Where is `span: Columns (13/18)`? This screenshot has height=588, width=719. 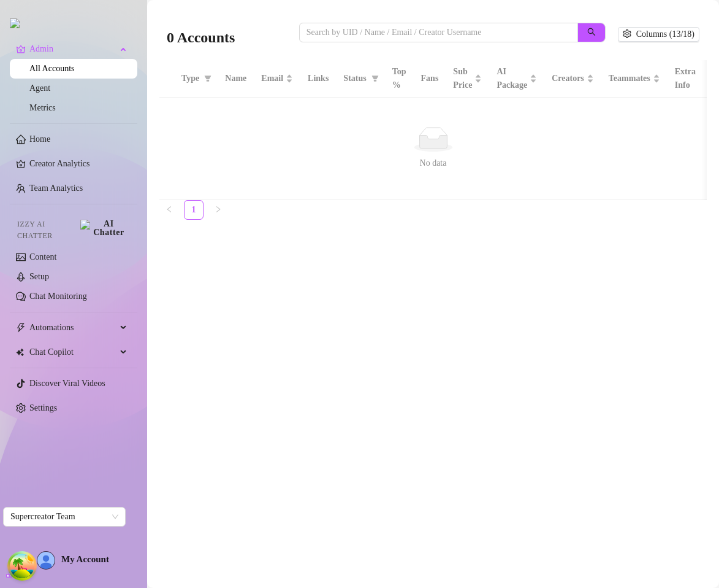
span: Columns (13/18) is located at coordinates (665, 34).